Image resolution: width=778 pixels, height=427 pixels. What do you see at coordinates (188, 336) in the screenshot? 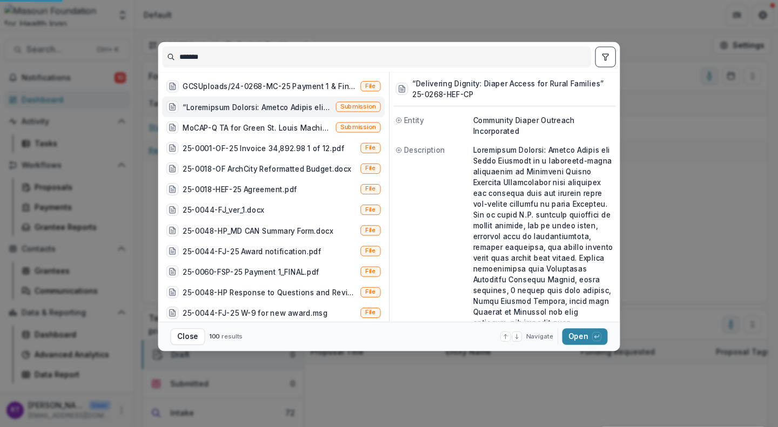
I see `button: Close` at bounding box center [188, 336].